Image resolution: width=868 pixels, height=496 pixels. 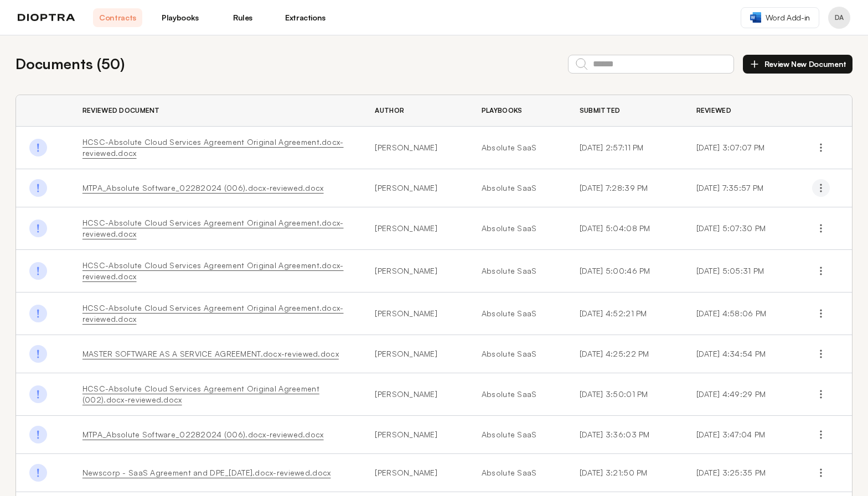 What do you see at coordinates (780, 18) in the screenshot?
I see `a: Word Add-in` at bounding box center [780, 18].